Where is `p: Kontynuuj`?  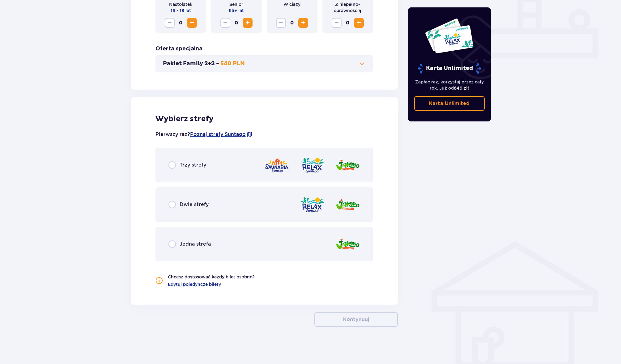 p: Kontynuuj is located at coordinates (356, 319).